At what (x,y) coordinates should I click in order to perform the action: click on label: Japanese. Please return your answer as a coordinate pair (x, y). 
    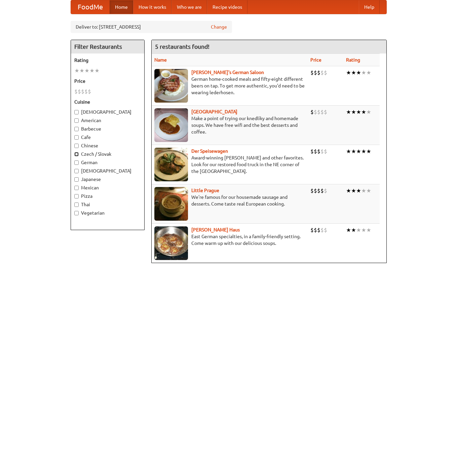
    Looking at the image, I should click on (108, 180).